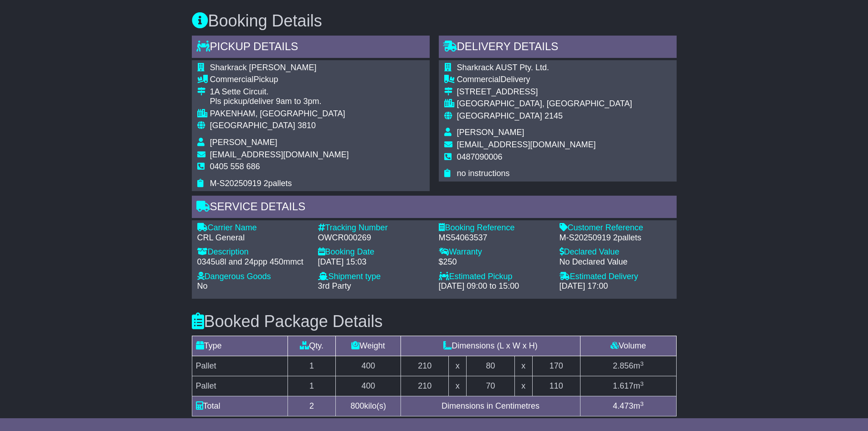 This screenshot has height=431, width=868. What do you see at coordinates (279, 80) in the screenshot?
I see `div: Pickup` at bounding box center [279, 80].